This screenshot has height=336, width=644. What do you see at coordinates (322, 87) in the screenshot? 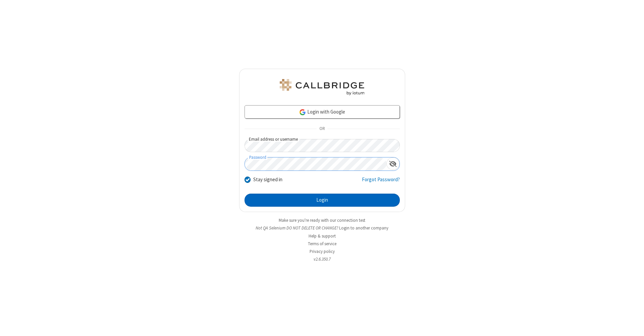
I see `img: QA Selenium DO NOT DELETE OR CHANGE` at bounding box center [322, 87].